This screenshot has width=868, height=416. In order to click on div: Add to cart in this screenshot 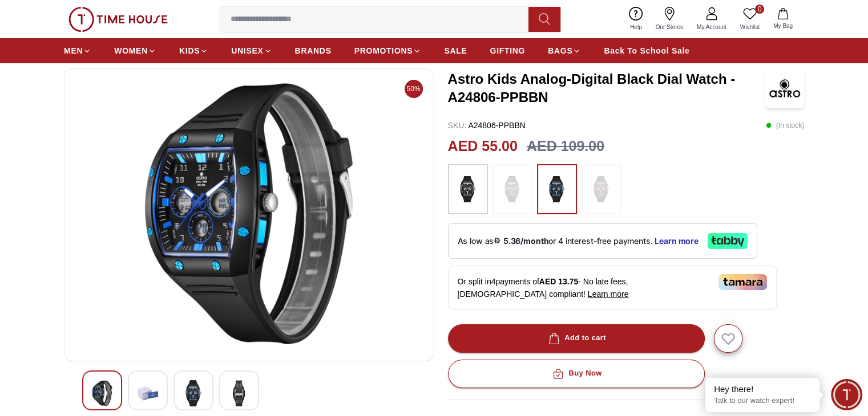, I will do `click(575, 338)`.